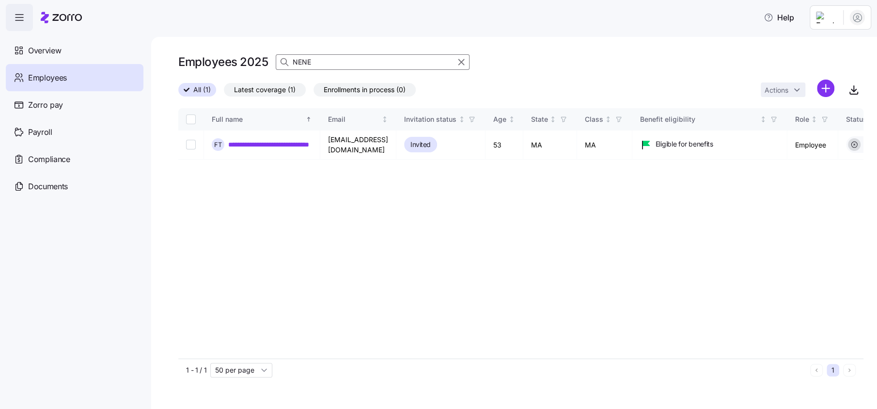 This screenshot has width=877, height=409. Describe the element at coordinates (500, 119) in the screenshot. I see `div: Age` at that location.